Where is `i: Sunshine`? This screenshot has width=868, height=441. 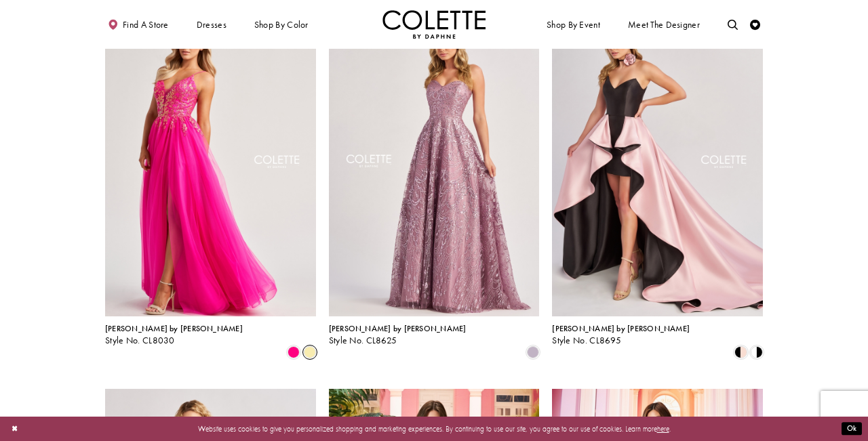 i: Sunshine is located at coordinates (310, 353).